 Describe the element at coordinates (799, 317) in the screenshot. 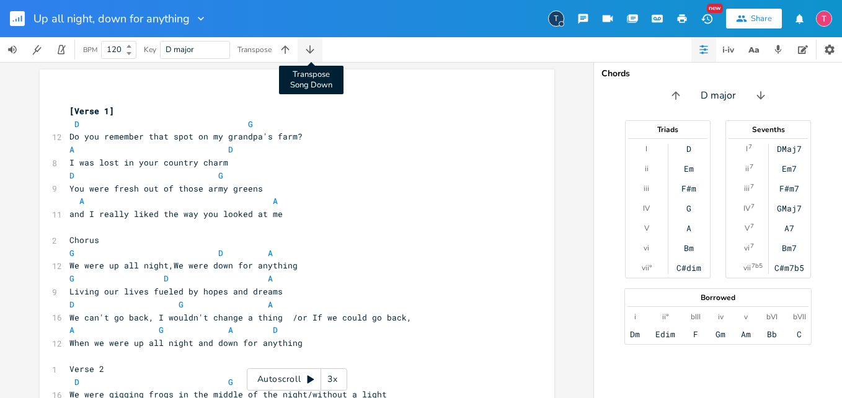

I see `div: bVII` at that location.